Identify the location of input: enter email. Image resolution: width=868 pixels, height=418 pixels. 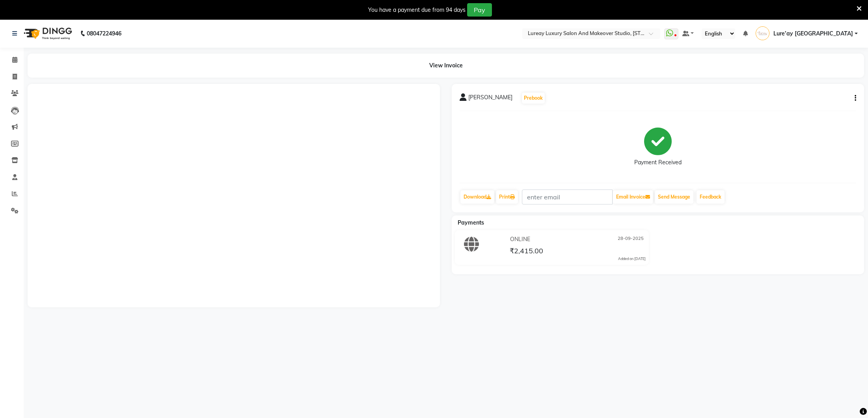
(567, 197).